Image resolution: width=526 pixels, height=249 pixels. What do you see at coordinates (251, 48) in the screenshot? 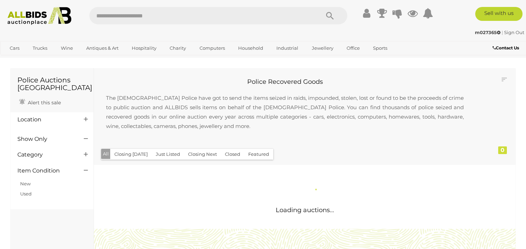
I see `a: Household` at bounding box center [251, 48].